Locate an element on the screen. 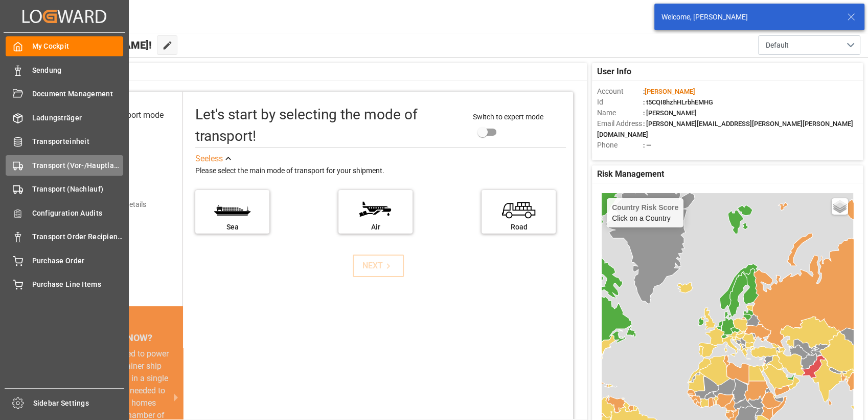 This screenshot has width=868, height=420. a: Transport (Nachlauf) is located at coordinates (64, 189).